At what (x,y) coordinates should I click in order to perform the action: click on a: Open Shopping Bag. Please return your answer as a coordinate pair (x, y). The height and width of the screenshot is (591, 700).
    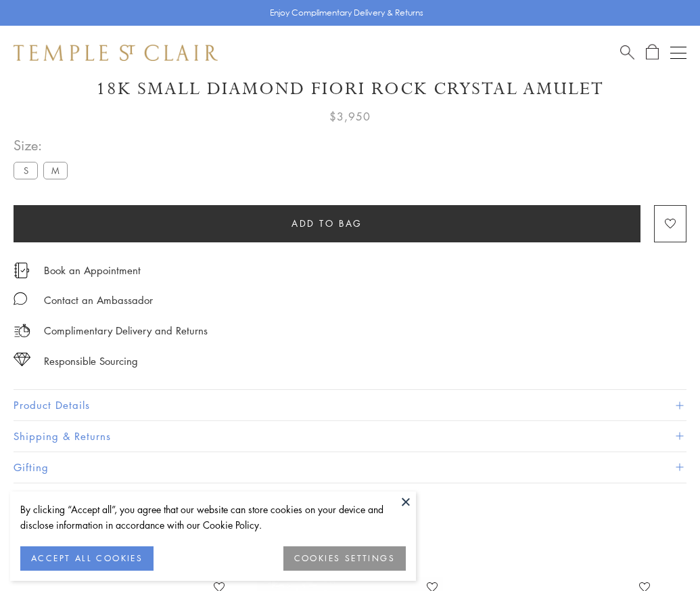
    Looking at the image, I should click on (652, 52).